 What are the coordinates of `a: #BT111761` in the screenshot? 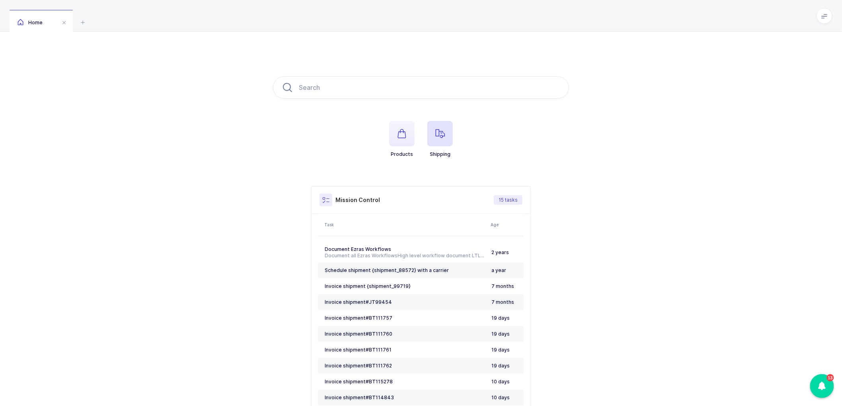 It's located at (379, 350).